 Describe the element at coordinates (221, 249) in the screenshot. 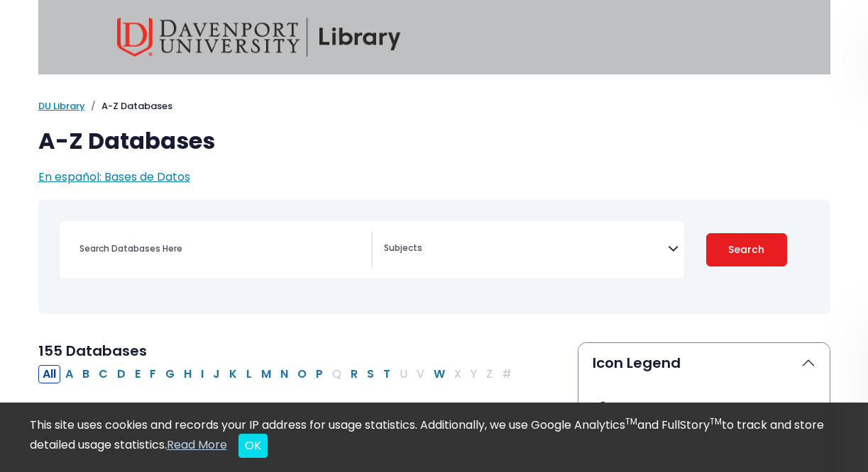

I see `input: Search database by title or keyword` at that location.